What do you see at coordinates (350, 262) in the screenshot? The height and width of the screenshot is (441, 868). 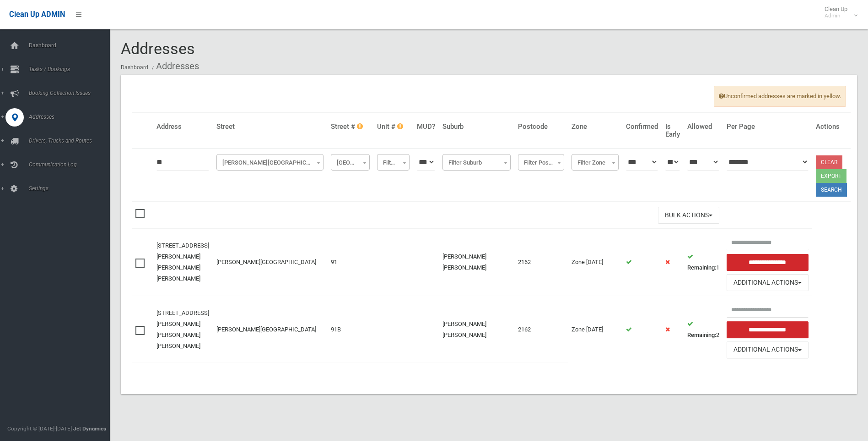 I see `td: 91` at bounding box center [350, 262].